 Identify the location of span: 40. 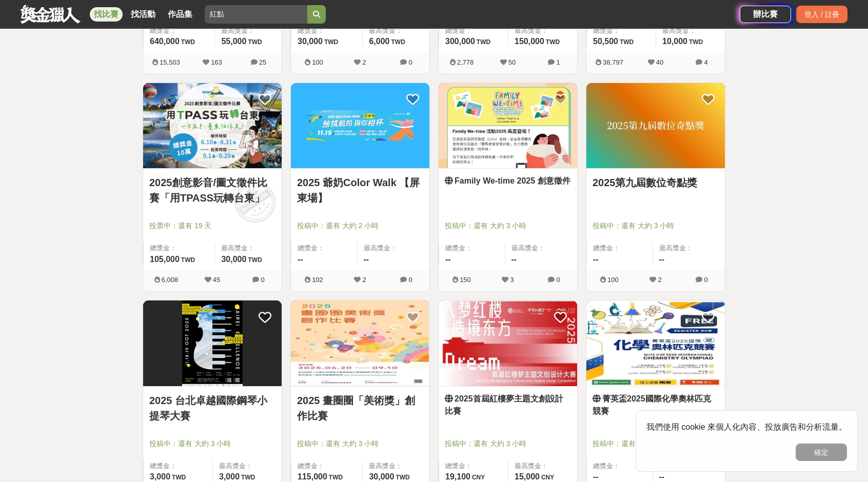
(660, 62).